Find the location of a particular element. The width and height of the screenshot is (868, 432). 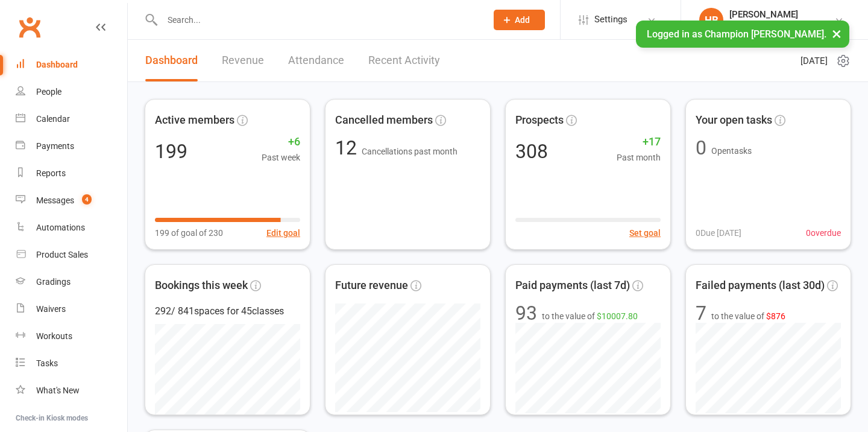

button: Edit goal is located at coordinates (283, 233).